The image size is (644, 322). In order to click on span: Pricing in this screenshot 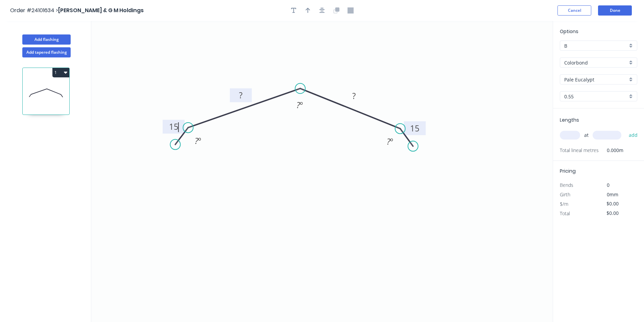, I will do `click(568, 171)`.